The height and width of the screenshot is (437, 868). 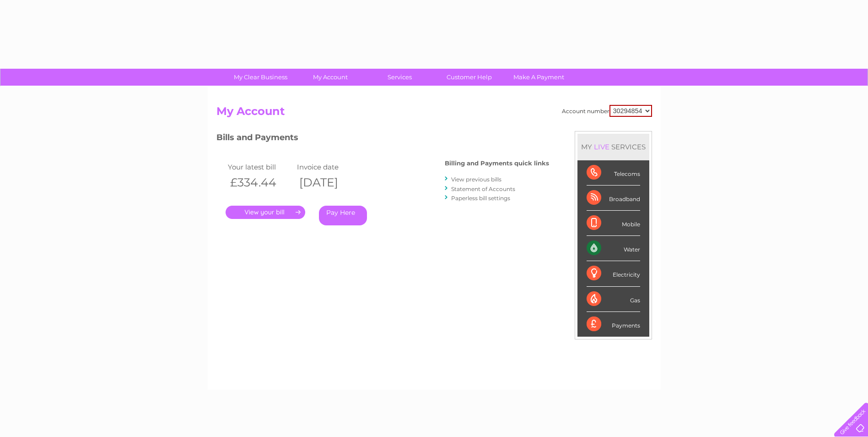 What do you see at coordinates (342, 215) in the screenshot?
I see `a: Pay Here` at bounding box center [342, 215].